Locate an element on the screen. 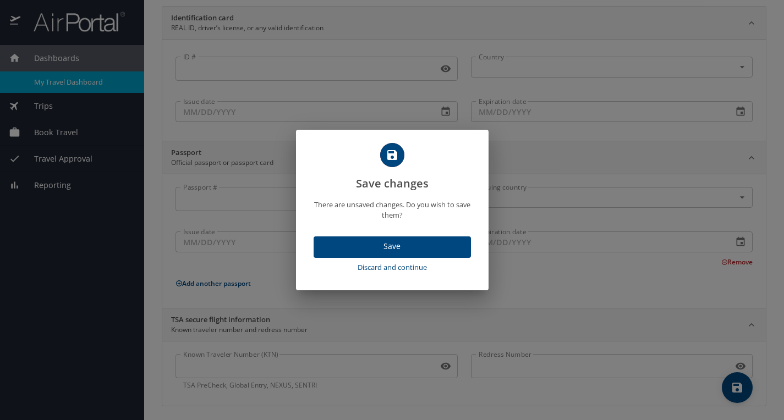  span: Save is located at coordinates (392, 246).